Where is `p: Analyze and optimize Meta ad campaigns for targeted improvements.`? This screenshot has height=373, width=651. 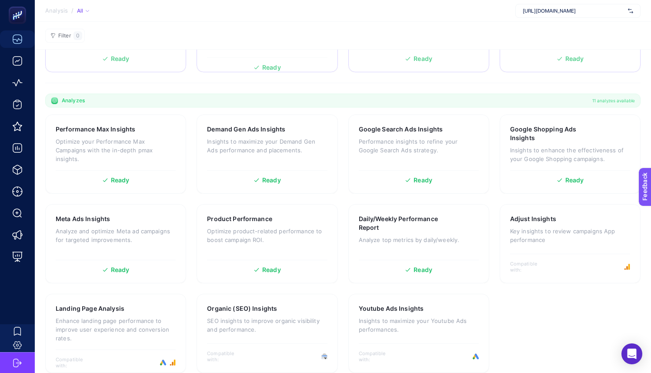 p: Analyze and optimize Meta ad campaigns for targeted improvements. is located at coordinates (116, 235).